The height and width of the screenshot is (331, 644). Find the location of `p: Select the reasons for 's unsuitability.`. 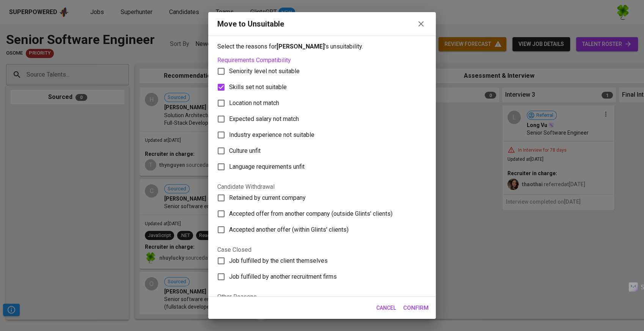

p: Select the reasons for 's unsuitability. is located at coordinates (322, 47).